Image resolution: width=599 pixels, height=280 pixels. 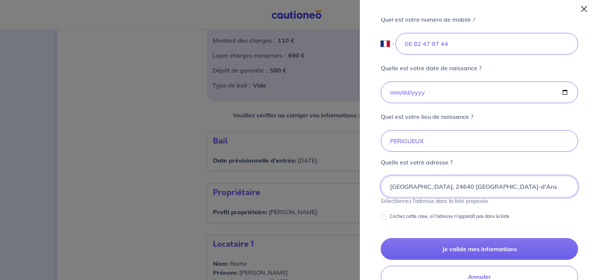 What do you see at coordinates (431, 68) in the screenshot?
I see `p: Quelle est votre date de naissance ?` at bounding box center [431, 68].